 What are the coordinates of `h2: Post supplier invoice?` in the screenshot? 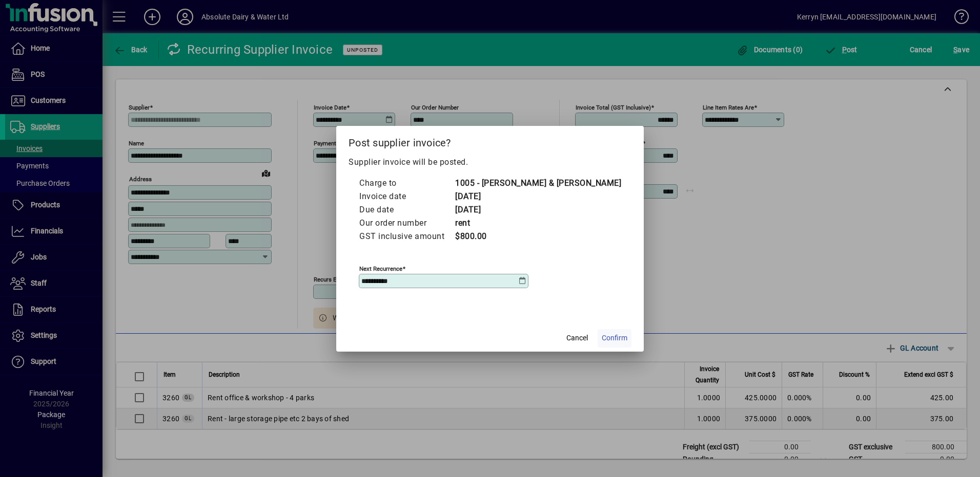 It's located at (490, 141).